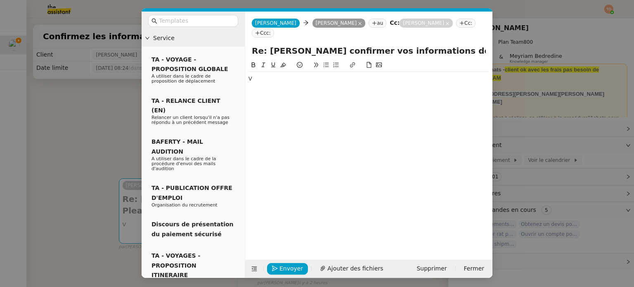 The image size is (634, 287). I want to click on span: TA - VOYAGES - PROPOSITION ITINERAIRE, so click(176, 265).